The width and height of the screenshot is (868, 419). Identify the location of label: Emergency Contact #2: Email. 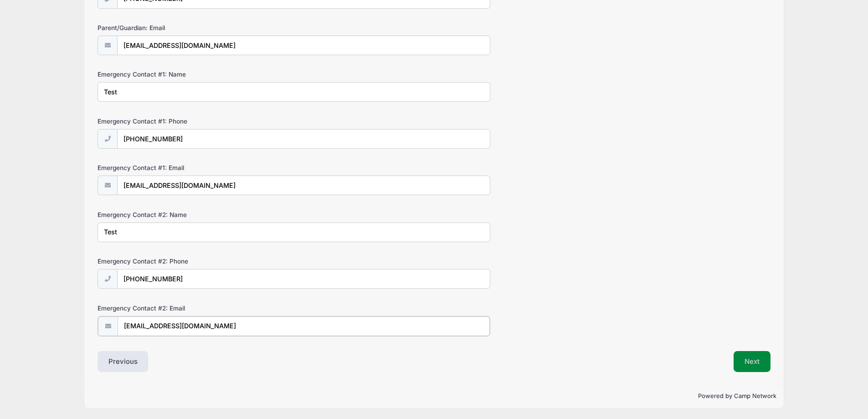
(210, 309).